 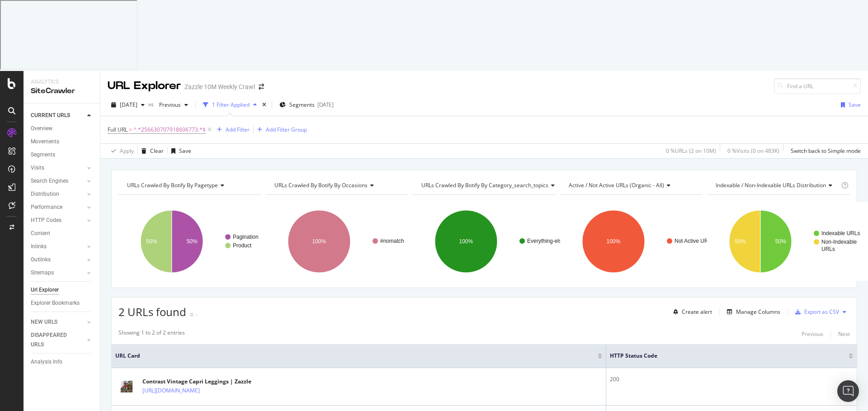 What do you see at coordinates (690, 312) in the screenshot?
I see `button: Create alert` at bounding box center [690, 312].